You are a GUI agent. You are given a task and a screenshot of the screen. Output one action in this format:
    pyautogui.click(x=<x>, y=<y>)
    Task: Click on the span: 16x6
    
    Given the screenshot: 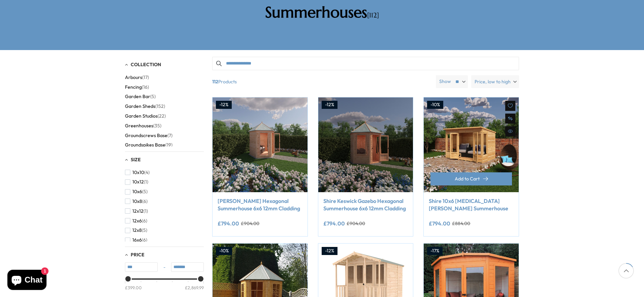 What is the action you would take?
    pyautogui.click(x=137, y=240)
    